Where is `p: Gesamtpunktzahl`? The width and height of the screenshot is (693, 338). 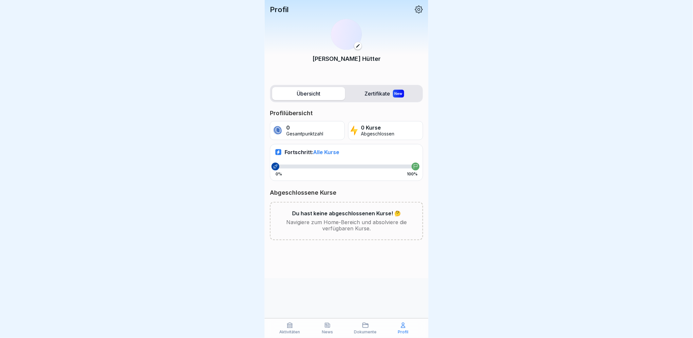 p: Gesamtpunktzahl is located at coordinates (305, 134).